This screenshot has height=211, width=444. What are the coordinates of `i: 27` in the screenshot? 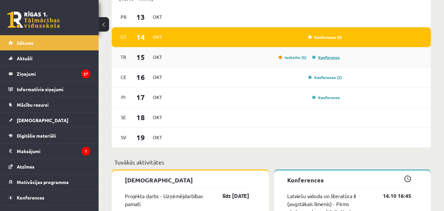 It's located at (86, 74).